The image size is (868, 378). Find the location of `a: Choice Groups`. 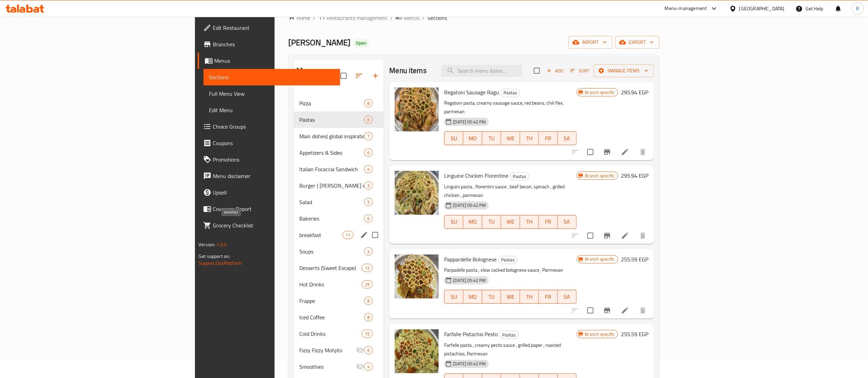

a: Choice Groups is located at coordinates (269, 126).